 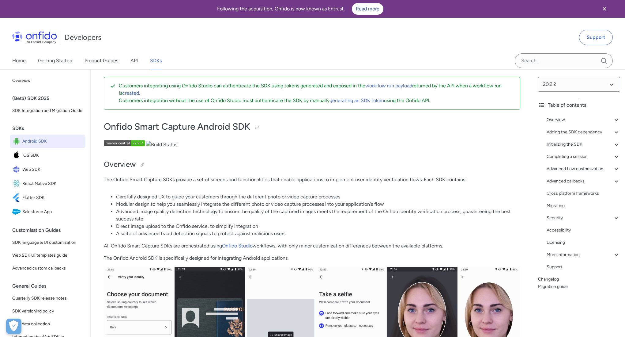 What do you see at coordinates (162, 145) in the screenshot?
I see `img: Build Status` at bounding box center [162, 145].